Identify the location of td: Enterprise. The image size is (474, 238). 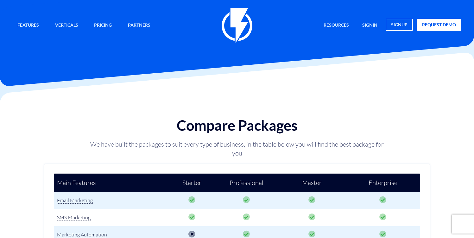
(383, 183).